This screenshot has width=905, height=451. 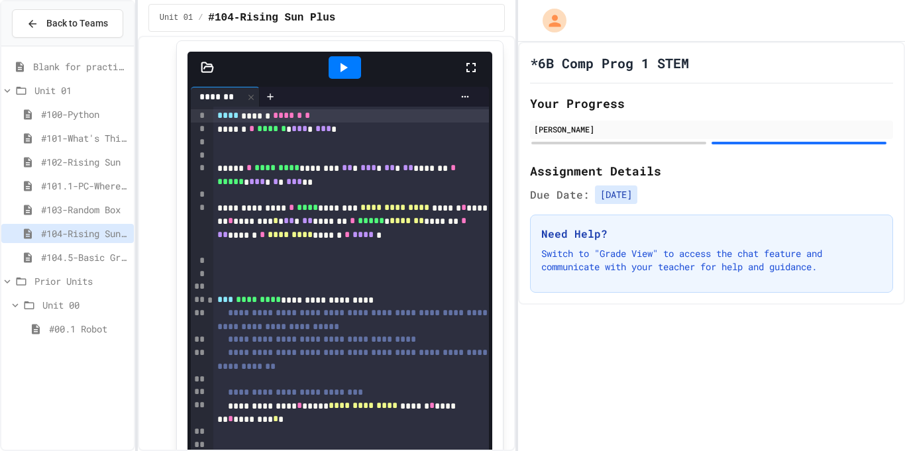 I want to click on h2: Assignment Details, so click(x=711, y=171).